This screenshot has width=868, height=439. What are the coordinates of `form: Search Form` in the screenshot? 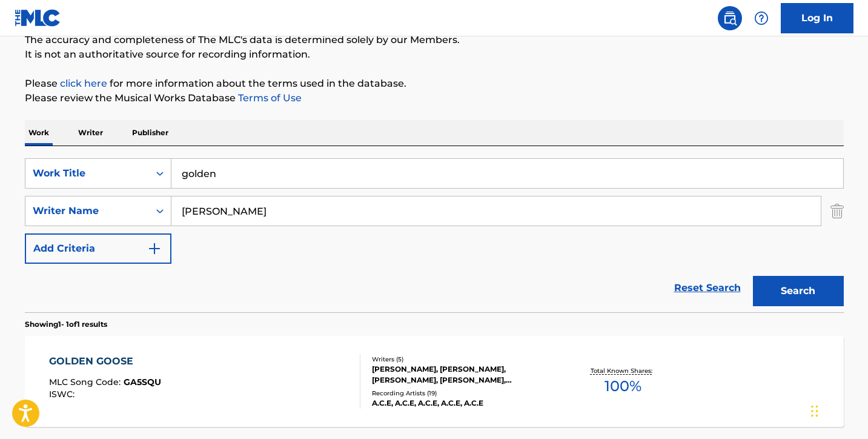 It's located at (434, 236).